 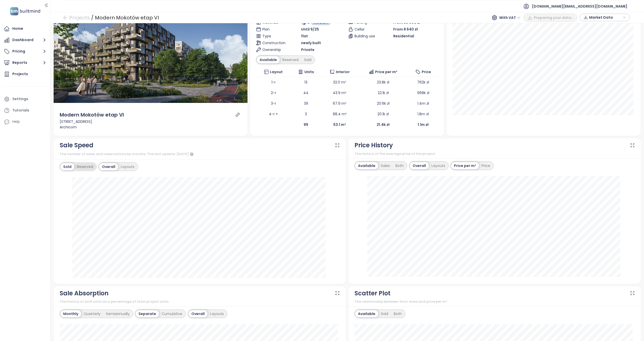 What do you see at coordinates (25, 52) in the screenshot?
I see `button: Pricing` at bounding box center [25, 52].